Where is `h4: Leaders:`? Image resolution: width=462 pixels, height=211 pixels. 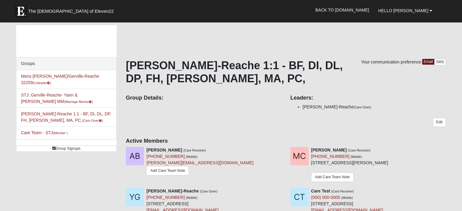
h4: Leaders: is located at coordinates (368, 98).